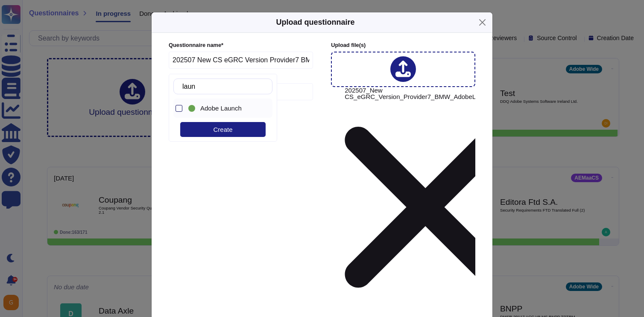 The image size is (644, 317). Describe the element at coordinates (348, 45) in the screenshot. I see `span: Upload file (s)` at that location.